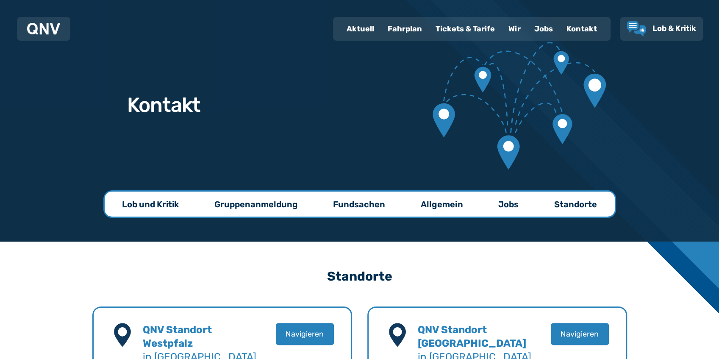  Describe the element at coordinates (405, 29) in the screenshot. I see `div: Fahrplan` at that location.